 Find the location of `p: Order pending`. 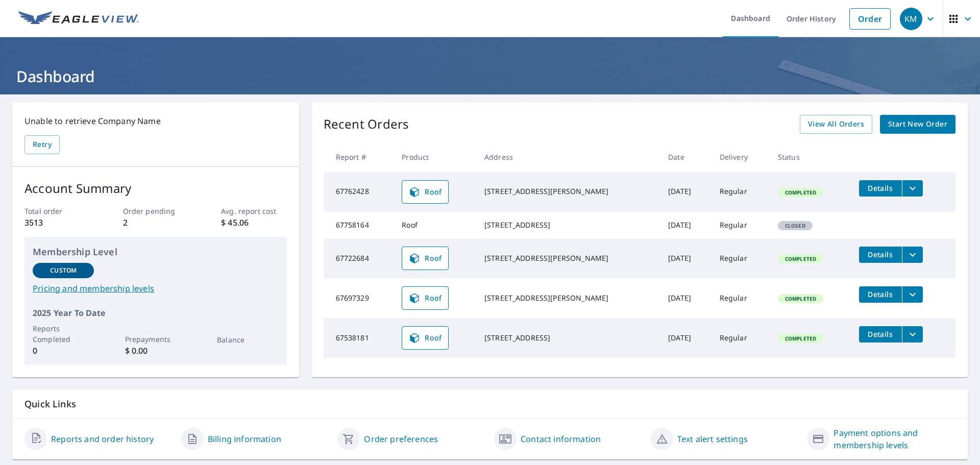

p: Order pending is located at coordinates (156, 211).